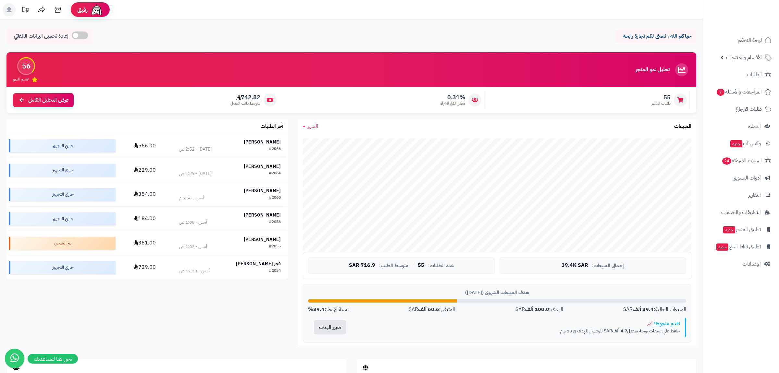 This screenshot has width=779, height=373. Describe the element at coordinates (145, 146) in the screenshot. I see `td: 566.00` at that location.